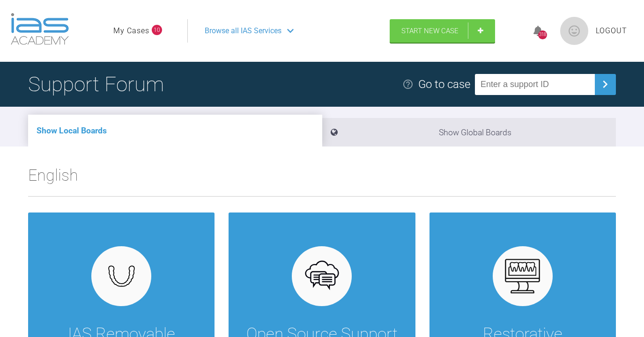 This screenshot has width=644, height=337. What do you see at coordinates (574, 30) in the screenshot?
I see `img: profile.png` at bounding box center [574, 30].